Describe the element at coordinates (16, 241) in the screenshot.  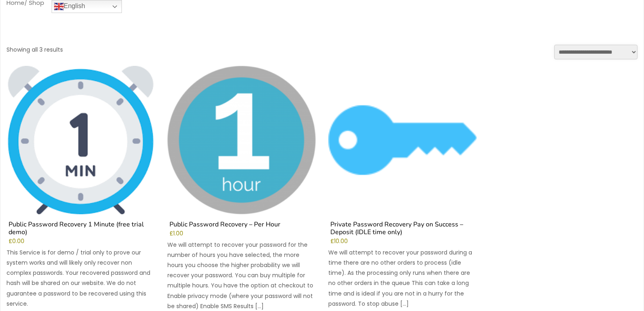
I see `bdi: 0.00` at that location.